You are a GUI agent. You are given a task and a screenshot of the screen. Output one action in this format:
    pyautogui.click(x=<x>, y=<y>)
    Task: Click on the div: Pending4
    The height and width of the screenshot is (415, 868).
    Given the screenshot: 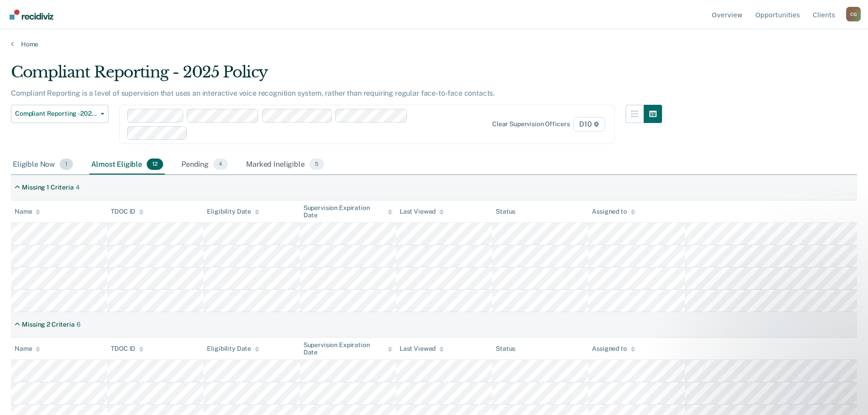 What is the action you would take?
    pyautogui.click(x=205, y=165)
    